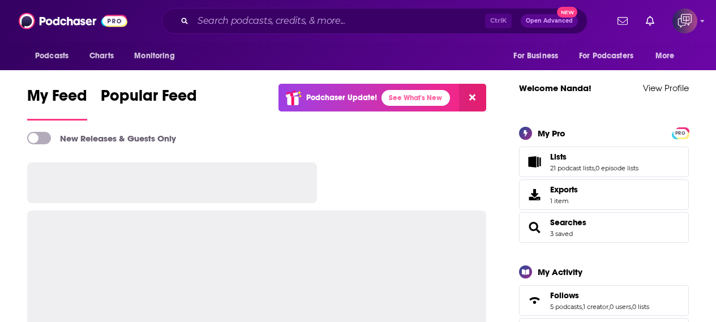  What do you see at coordinates (604, 195) in the screenshot?
I see `a: Exports` at bounding box center [604, 195].